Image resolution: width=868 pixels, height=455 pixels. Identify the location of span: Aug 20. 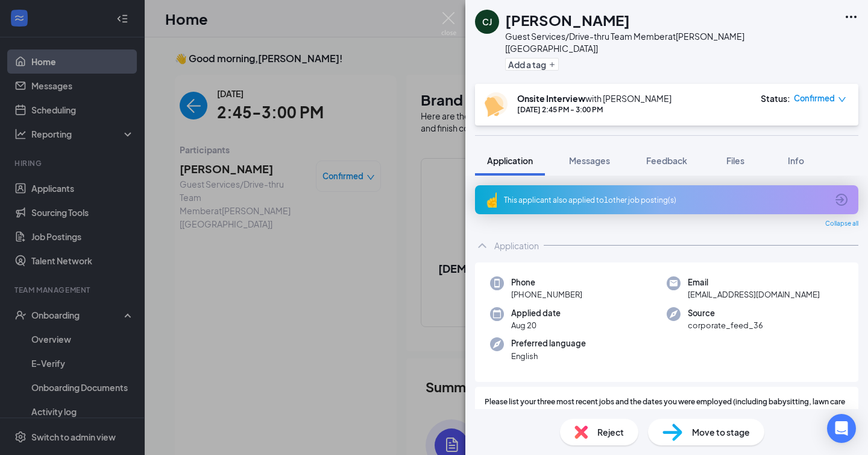
(536, 325).